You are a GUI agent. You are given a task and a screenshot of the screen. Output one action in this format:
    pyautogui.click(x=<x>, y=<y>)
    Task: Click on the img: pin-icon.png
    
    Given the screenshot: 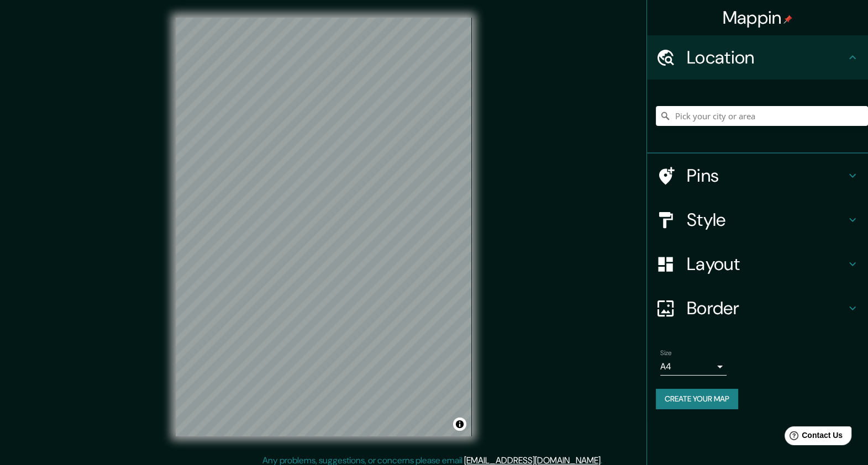 What is the action you would take?
    pyautogui.click(x=788, y=20)
    